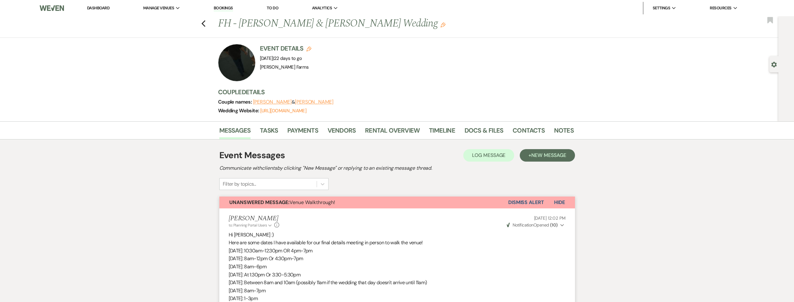 The image size is (794, 302). Describe the element at coordinates (397, 168) in the screenshot. I see `h2: Communicate with clients by clicking "New Message" or replying to an existing message thread.` at that location.